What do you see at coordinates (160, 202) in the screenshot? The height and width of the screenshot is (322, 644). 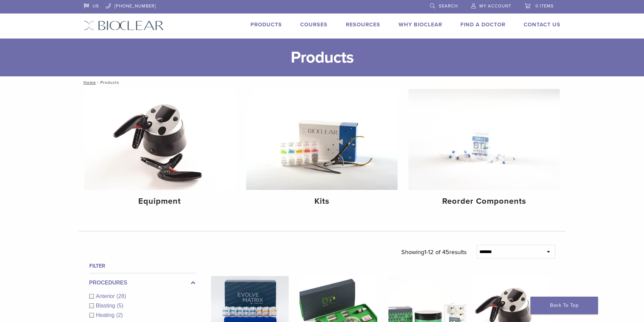 I see `h4: Equipment` at bounding box center [160, 202].